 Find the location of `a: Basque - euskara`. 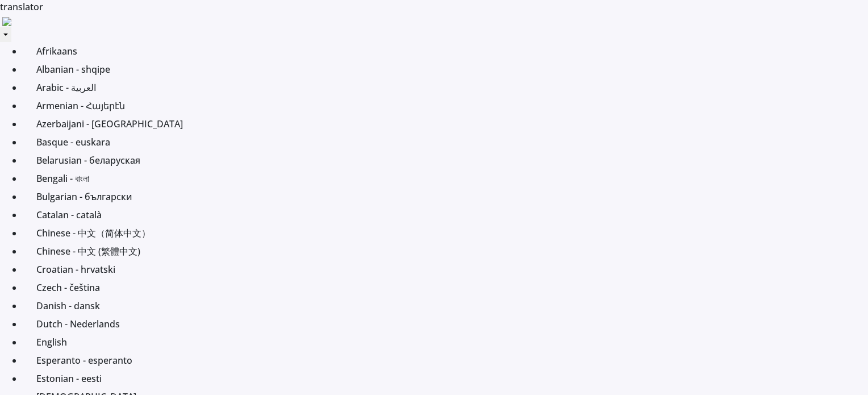

a: Basque - euskara is located at coordinates (445, 142).